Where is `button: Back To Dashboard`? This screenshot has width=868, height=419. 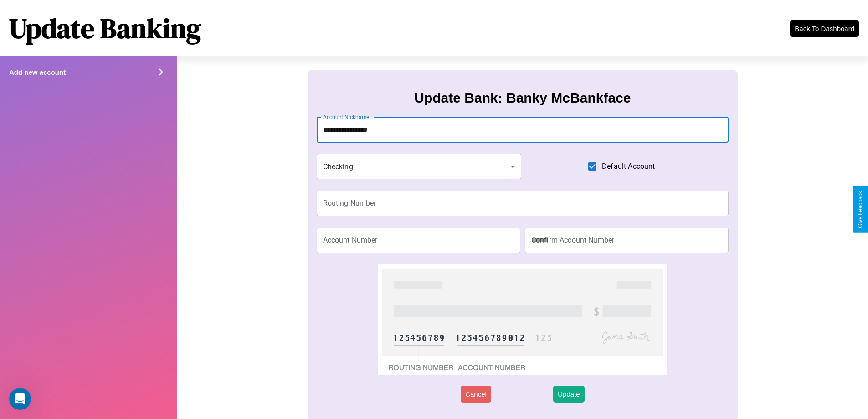
button: Back To Dashboard is located at coordinates (824, 28).